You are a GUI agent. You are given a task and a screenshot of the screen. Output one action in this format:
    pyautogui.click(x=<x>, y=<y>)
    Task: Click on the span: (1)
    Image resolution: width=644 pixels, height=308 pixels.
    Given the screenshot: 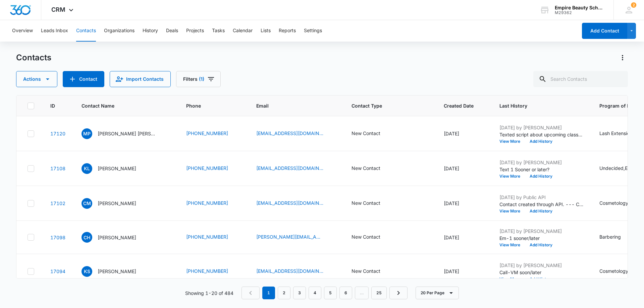 What is the action you would take?
    pyautogui.click(x=201, y=79)
    